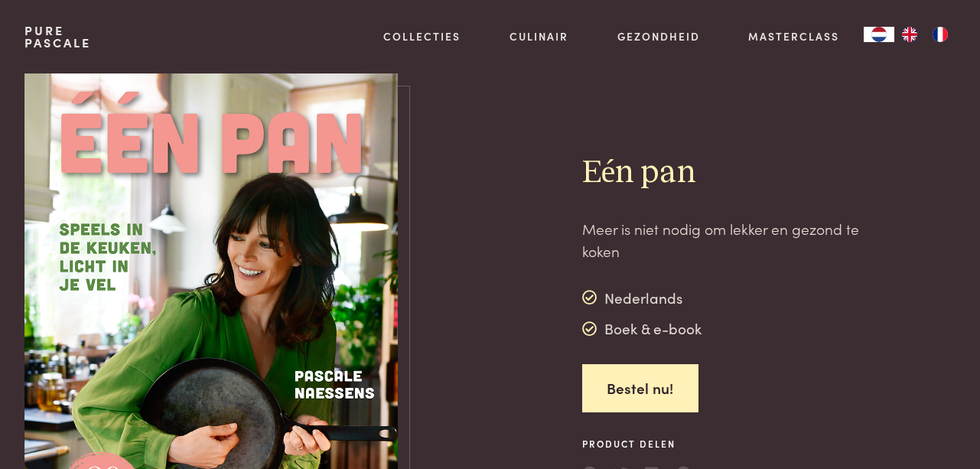 This screenshot has height=469, width=980. What do you see at coordinates (659, 36) in the screenshot?
I see `a: Gezondheid` at bounding box center [659, 36].